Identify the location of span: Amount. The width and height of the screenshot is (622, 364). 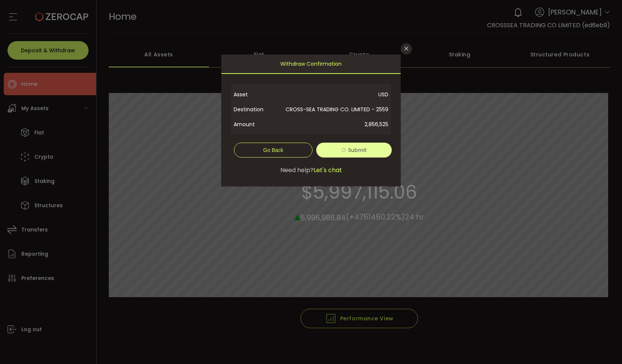
(257, 124).